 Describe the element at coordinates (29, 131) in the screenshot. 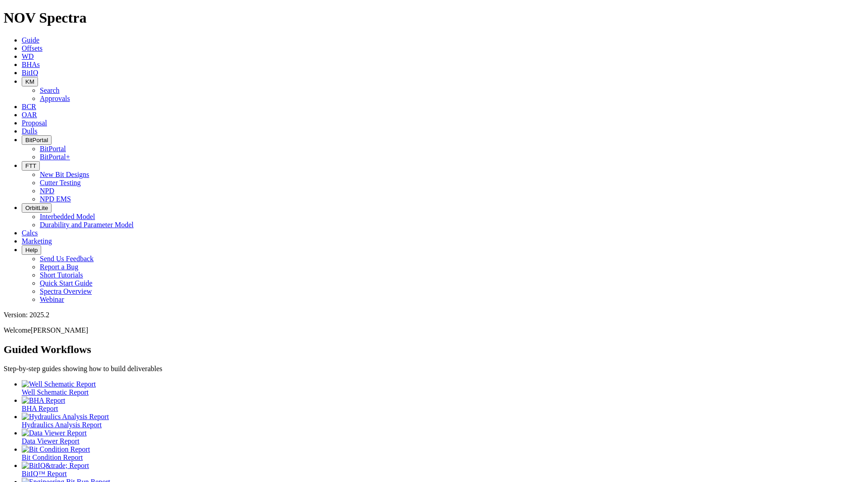

I see `span: Dulls` at that location.